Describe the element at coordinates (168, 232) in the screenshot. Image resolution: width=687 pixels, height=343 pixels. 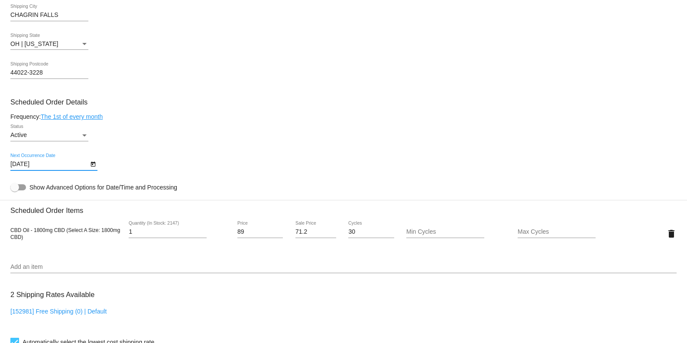
I see `input: Quantity (In Stock: 2147)` at that location.